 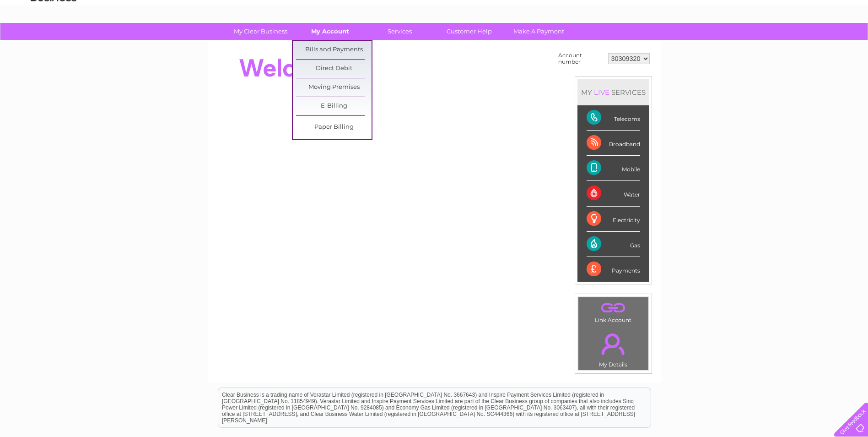 What do you see at coordinates (613, 311) in the screenshot?
I see `td: Link Account` at bounding box center [613, 311].